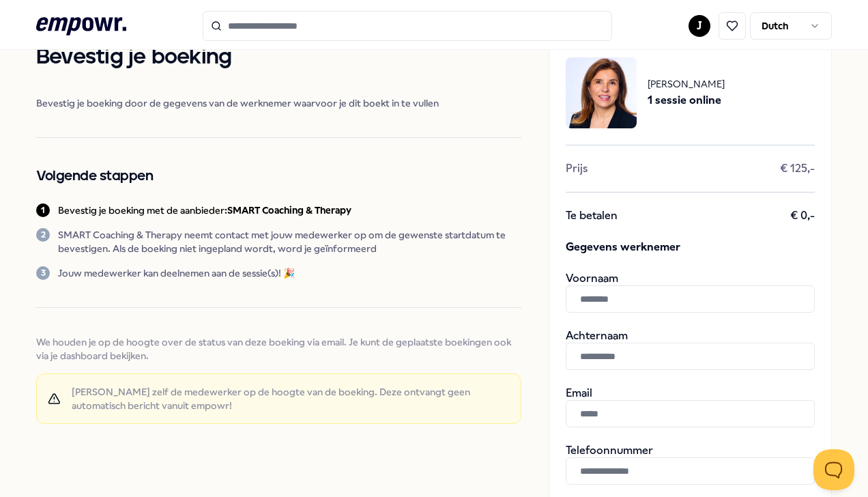  I want to click on div: 3, so click(43, 273).